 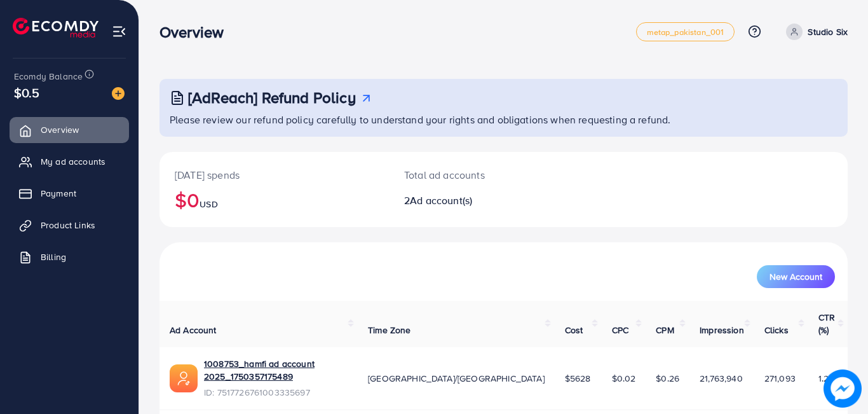 What do you see at coordinates (686, 32) in the screenshot?
I see `span: metap_pakistan_001` at bounding box center [686, 32].